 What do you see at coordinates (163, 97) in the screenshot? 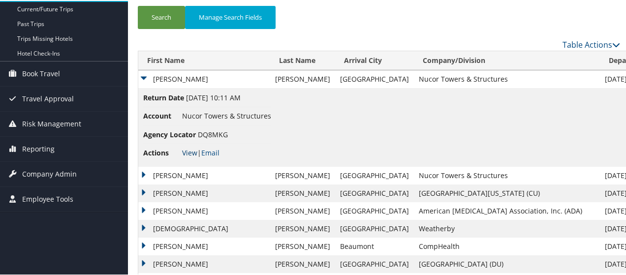
I see `span: Return Date` at bounding box center [163, 97].